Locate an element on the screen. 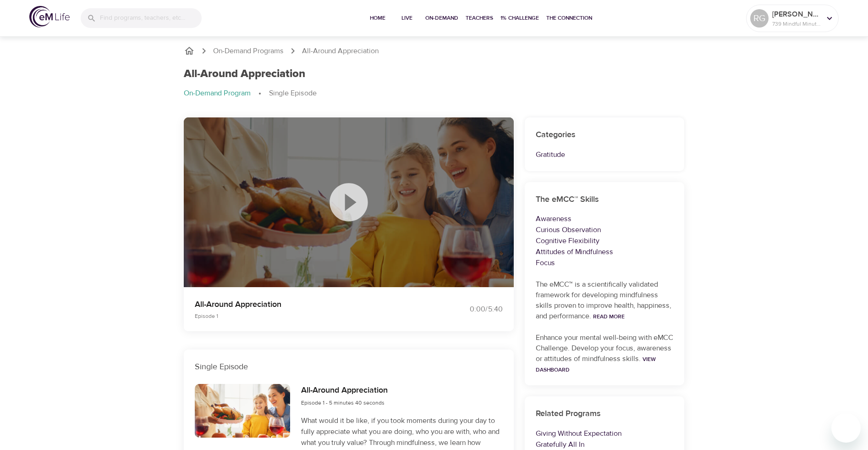  span: The Connection is located at coordinates (569, 18).